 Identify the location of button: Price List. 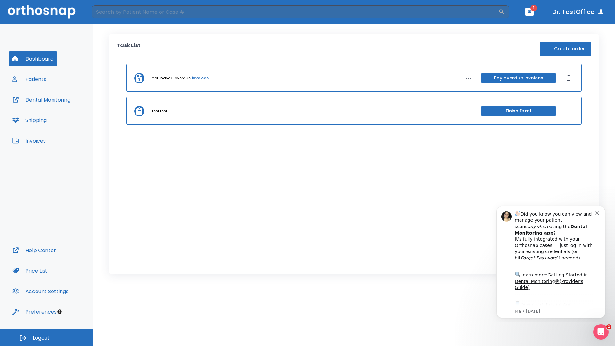
(30, 271).